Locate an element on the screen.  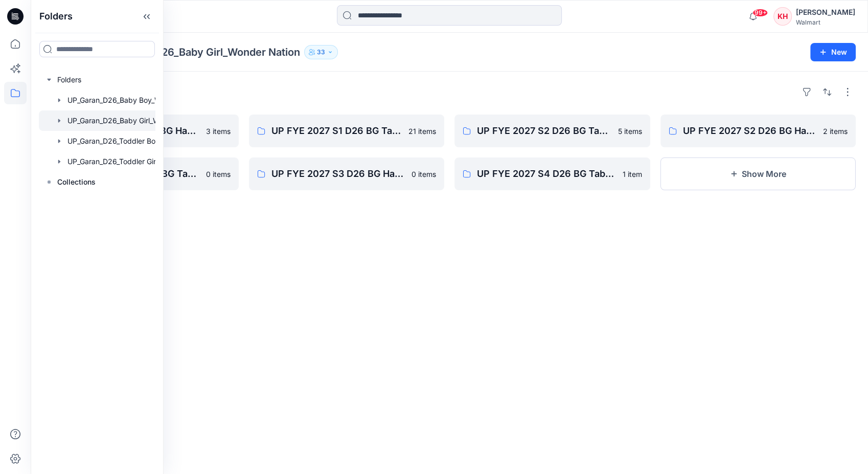
a: UP FYE 2027 S3 D26 BG Hanging Garan0 items is located at coordinates (346, 174).